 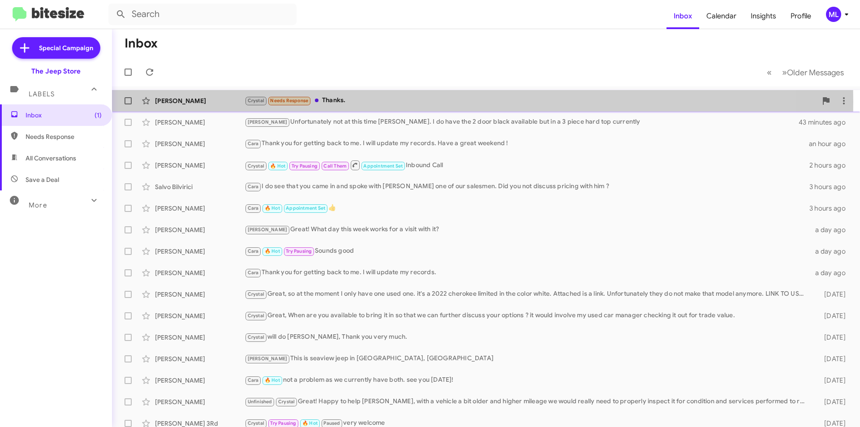 What do you see at coordinates (834, 14) in the screenshot?
I see `div: ML` at bounding box center [834, 14].